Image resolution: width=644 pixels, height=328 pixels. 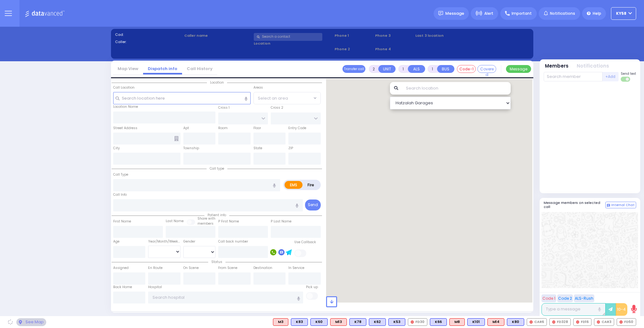 I want to click on button: ALS-Rush, so click(x=584, y=298).